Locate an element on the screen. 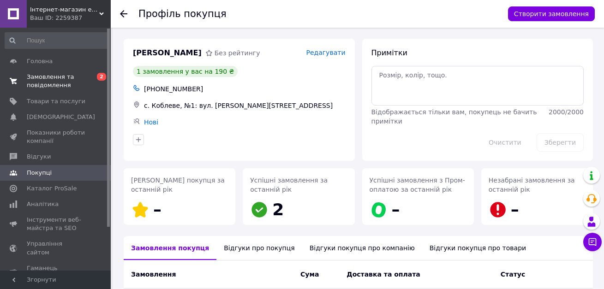  input: Пошук is located at coordinates (57, 41).